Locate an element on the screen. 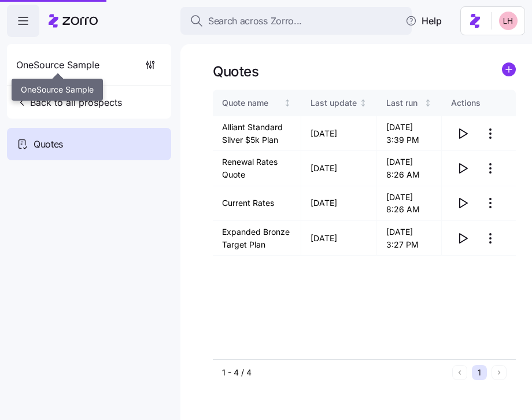  th: Last runNot sorted is located at coordinates (410, 103).